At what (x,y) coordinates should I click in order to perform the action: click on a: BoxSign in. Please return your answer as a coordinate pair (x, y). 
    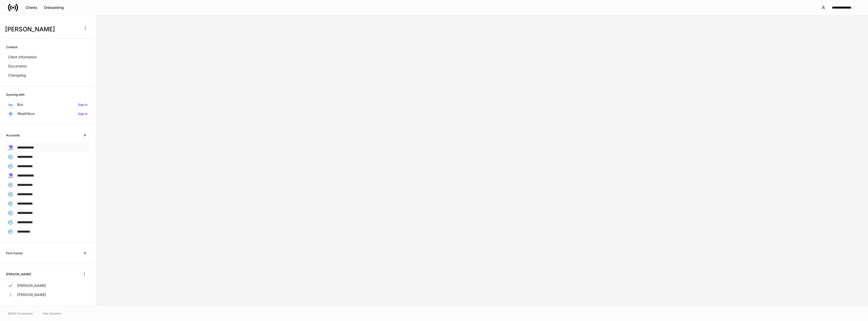
    Looking at the image, I should click on (48, 105).